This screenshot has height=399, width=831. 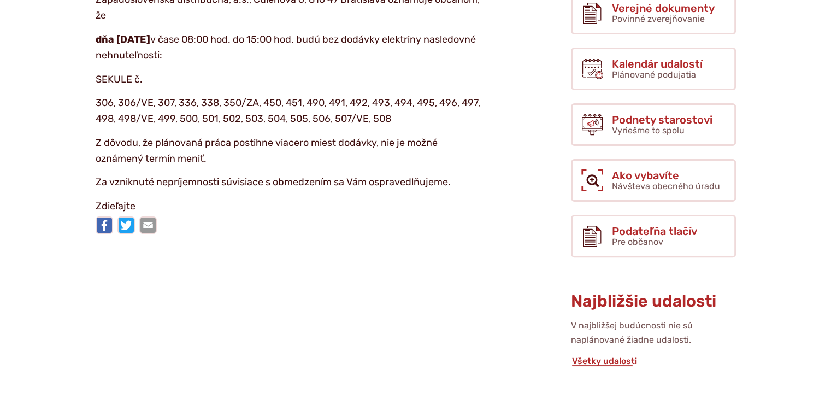 I want to click on span: Kalendár udalostí, so click(x=657, y=64).